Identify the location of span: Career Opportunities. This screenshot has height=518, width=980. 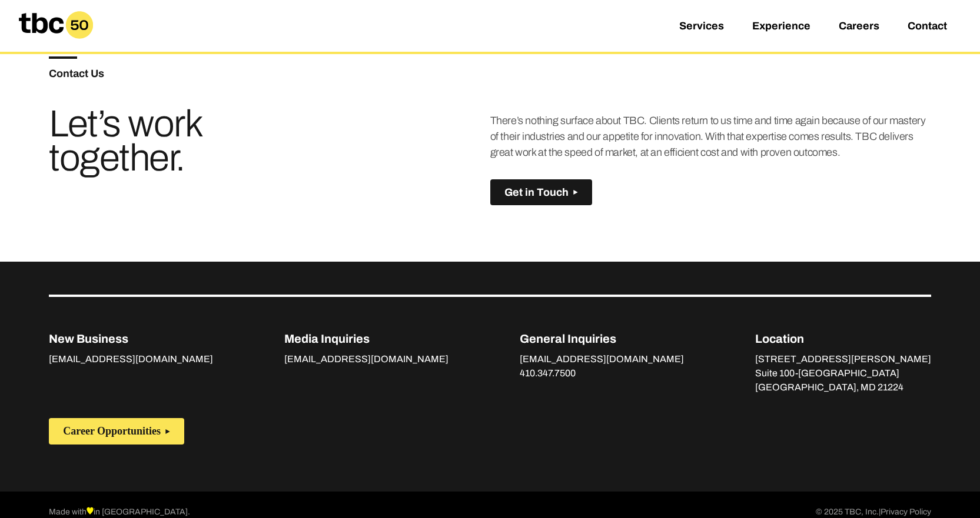
(112, 431).